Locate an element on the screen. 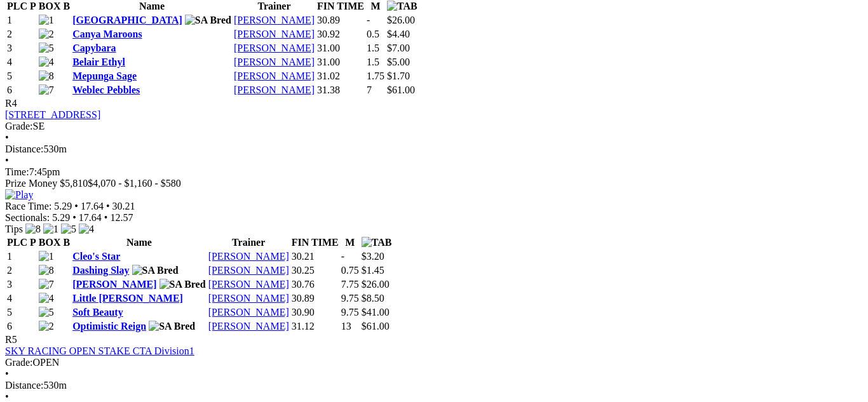 This screenshot has width=868, height=402. span: Time: is located at coordinates (18, 171).